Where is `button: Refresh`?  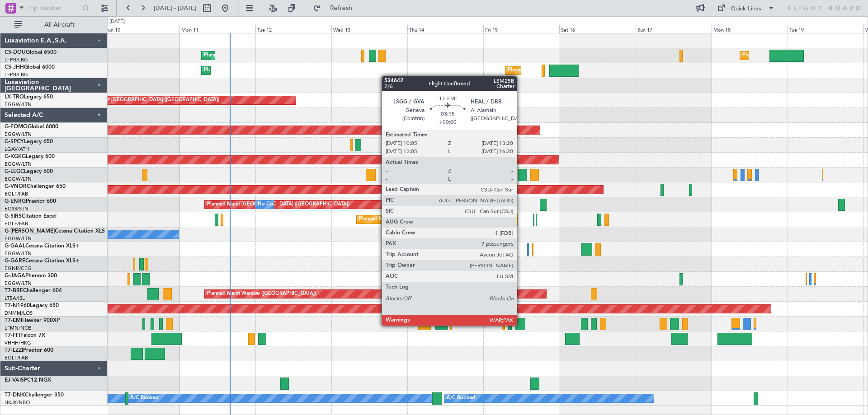 button: Refresh is located at coordinates (336, 8).